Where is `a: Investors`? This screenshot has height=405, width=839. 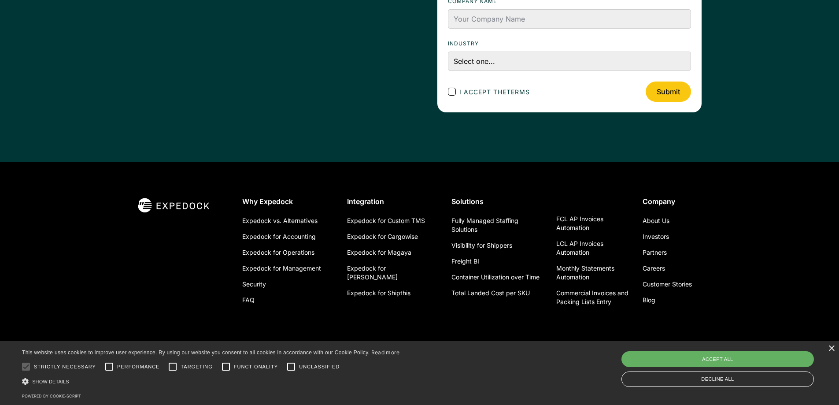
a: Investors is located at coordinates (656, 237).